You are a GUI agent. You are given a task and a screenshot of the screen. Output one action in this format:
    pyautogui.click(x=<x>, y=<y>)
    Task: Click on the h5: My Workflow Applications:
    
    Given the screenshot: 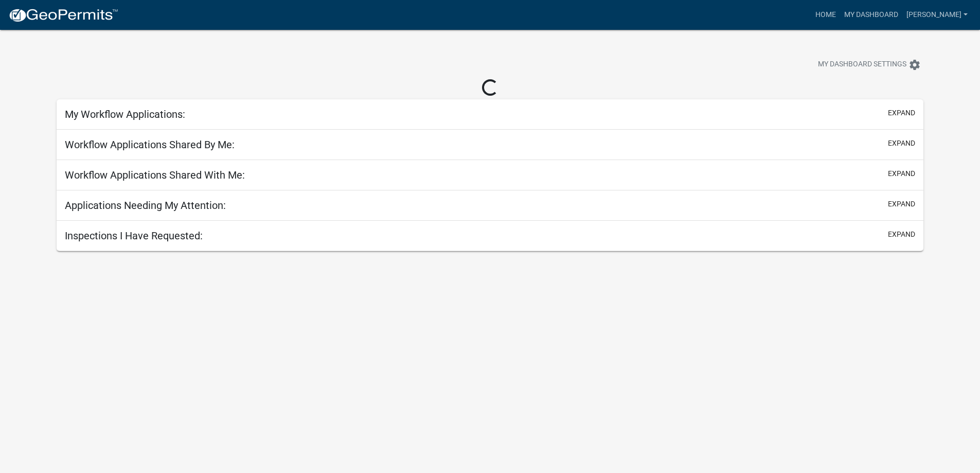 What is the action you would take?
    pyautogui.click(x=125, y=114)
    